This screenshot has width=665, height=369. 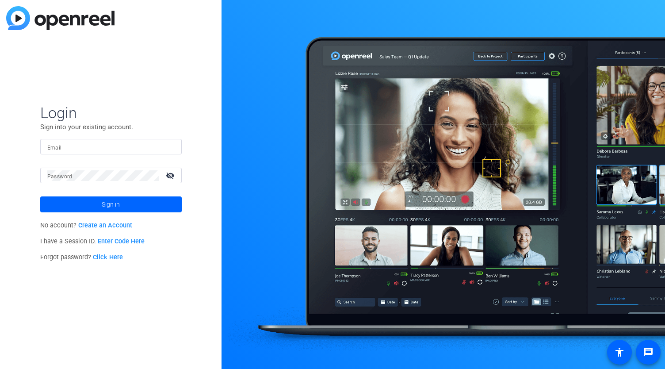 I want to click on span: Login, so click(x=111, y=113).